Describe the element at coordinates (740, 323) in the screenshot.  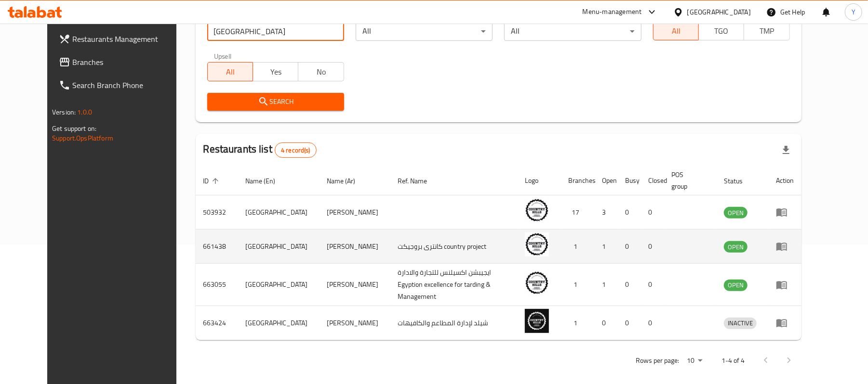
I see `div: INACTIVE` at that location.